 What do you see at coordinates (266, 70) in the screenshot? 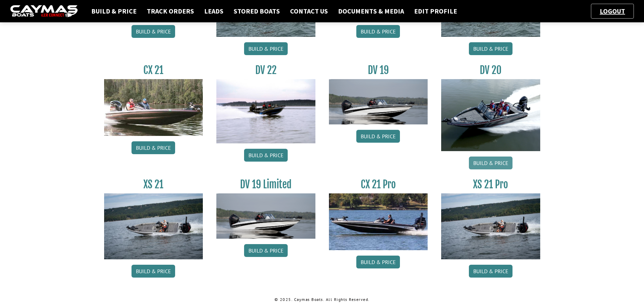
I see `h3: DV 22` at bounding box center [266, 70].